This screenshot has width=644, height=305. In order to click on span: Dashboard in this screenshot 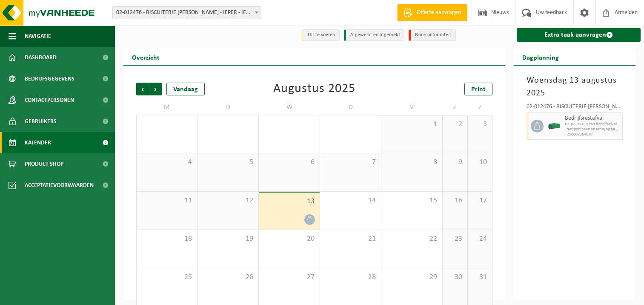, I will do `click(40, 57)`.